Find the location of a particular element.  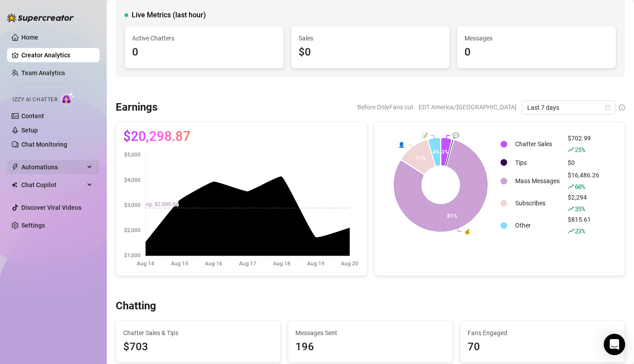

span: Last 7 days is located at coordinates (569, 108).